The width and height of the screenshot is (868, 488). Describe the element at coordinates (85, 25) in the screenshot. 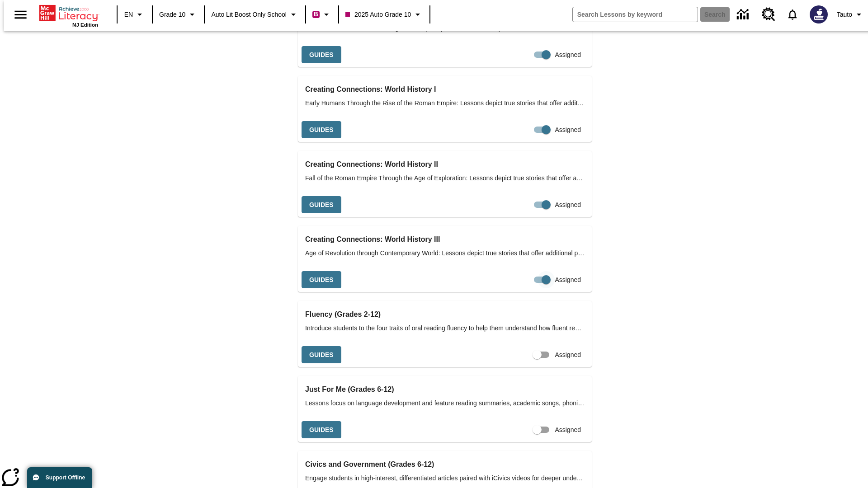

I see `span: NJ Edition` at that location.